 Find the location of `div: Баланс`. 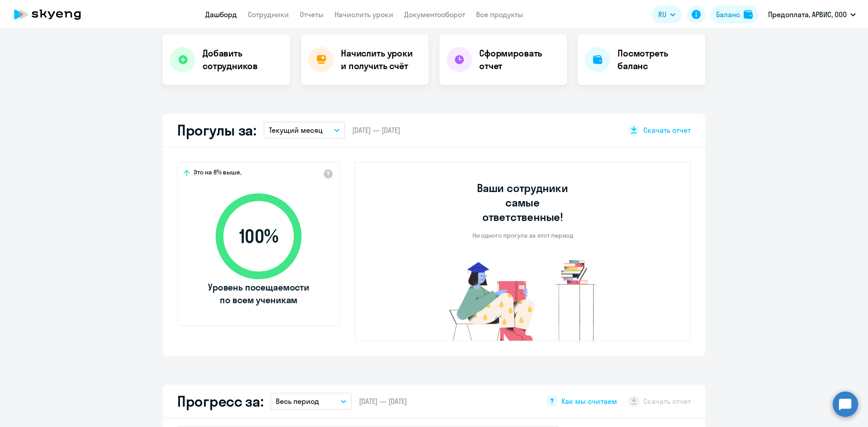

div: Баланс is located at coordinates (728, 14).